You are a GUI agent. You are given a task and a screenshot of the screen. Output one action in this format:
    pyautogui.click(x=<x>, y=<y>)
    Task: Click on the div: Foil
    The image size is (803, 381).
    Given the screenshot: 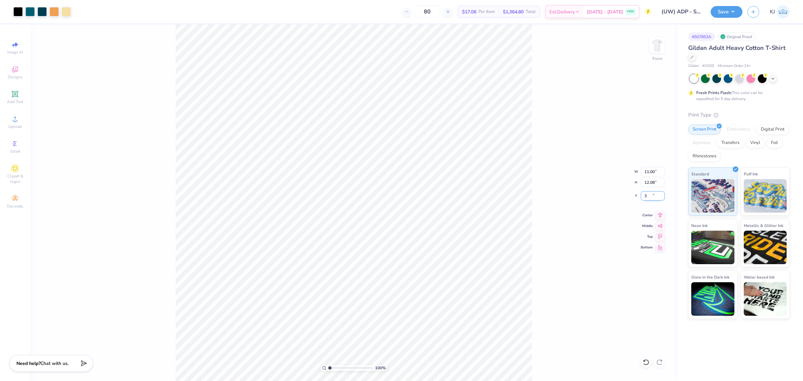 What is the action you would take?
    pyautogui.click(x=774, y=143)
    